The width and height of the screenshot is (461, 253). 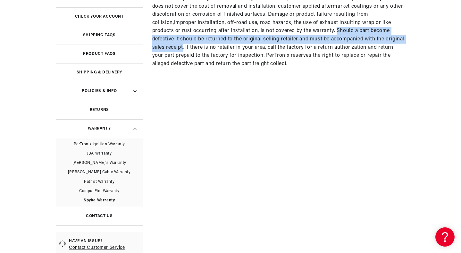 What do you see at coordinates (99, 17) in the screenshot?
I see `h3: Check your account` at bounding box center [99, 17].